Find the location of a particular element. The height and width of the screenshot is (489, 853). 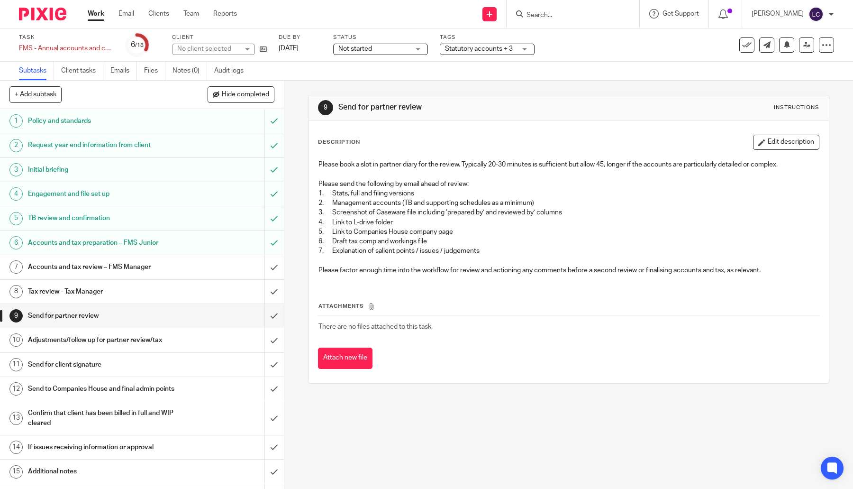

span: There are no files attached to this task. is located at coordinates (376, 327).